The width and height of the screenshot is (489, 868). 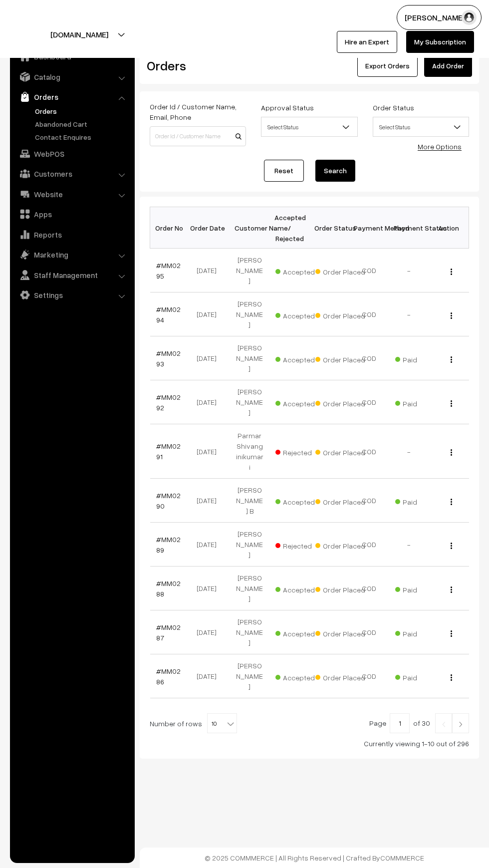 I want to click on a: Website, so click(x=72, y=194).